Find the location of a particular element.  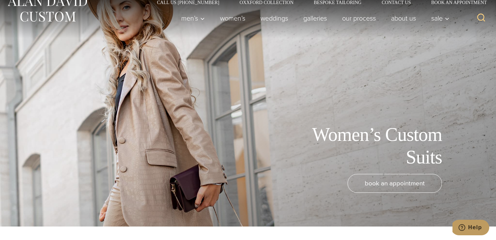

a: Our Process is located at coordinates (359, 18).